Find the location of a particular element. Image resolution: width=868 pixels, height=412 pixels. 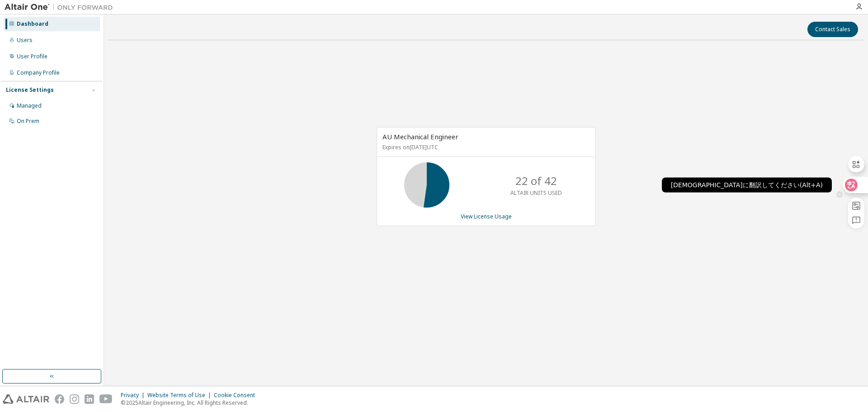

img: facebook.svg is located at coordinates (60, 399).